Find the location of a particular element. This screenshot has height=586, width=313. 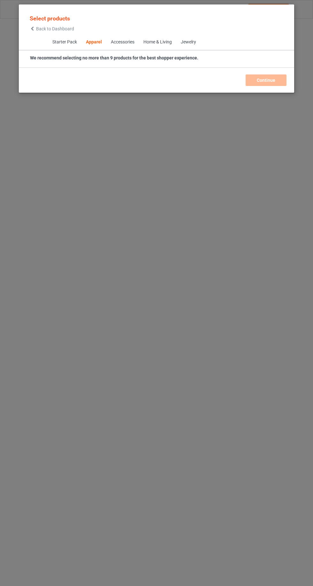

span: Starter Pack is located at coordinates (64, 42).